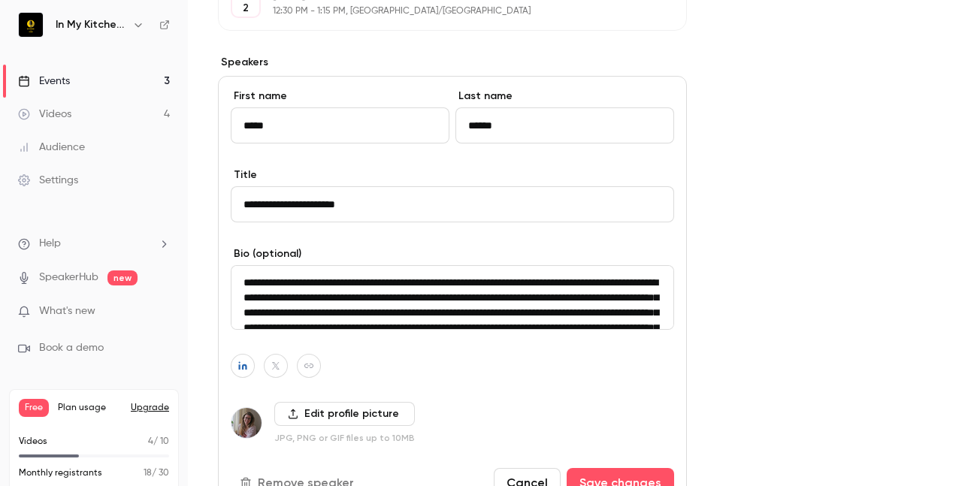  Describe the element at coordinates (122, 278) in the screenshot. I see `span: new` at that location.